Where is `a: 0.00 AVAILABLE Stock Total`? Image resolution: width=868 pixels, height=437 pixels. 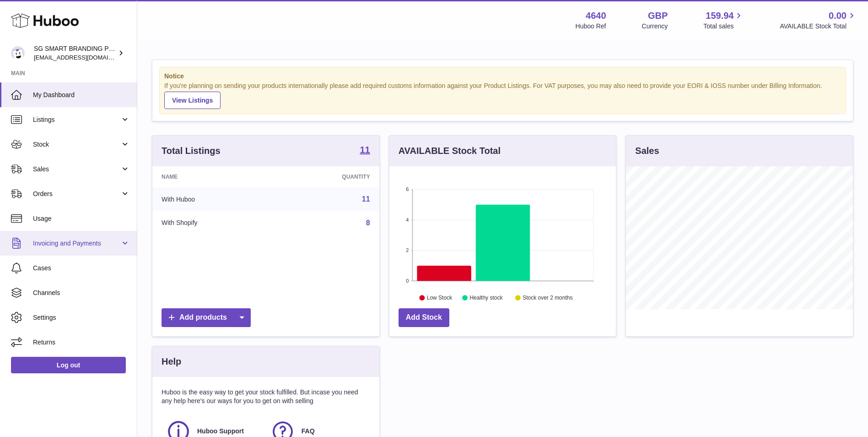 a: 0.00 AVAILABLE Stock Total is located at coordinates (819, 20).